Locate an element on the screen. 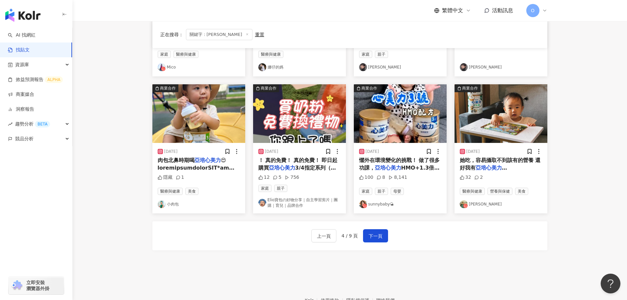 This screenshot has height=300, width=627. a: KOL Avatar娜仔的媽 is located at coordinates (300, 67).